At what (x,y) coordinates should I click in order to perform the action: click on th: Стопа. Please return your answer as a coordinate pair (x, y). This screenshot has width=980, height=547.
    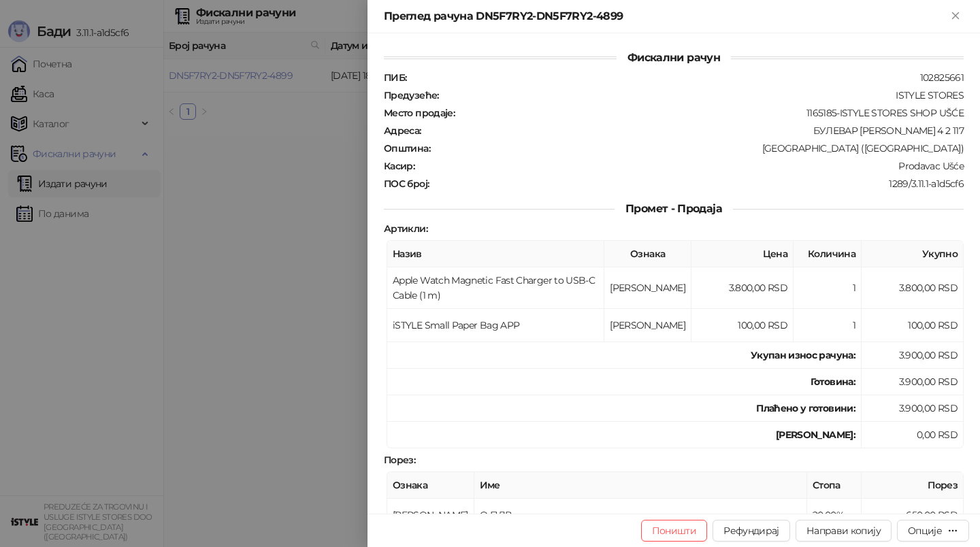
    Looking at the image, I should click on (834, 484).